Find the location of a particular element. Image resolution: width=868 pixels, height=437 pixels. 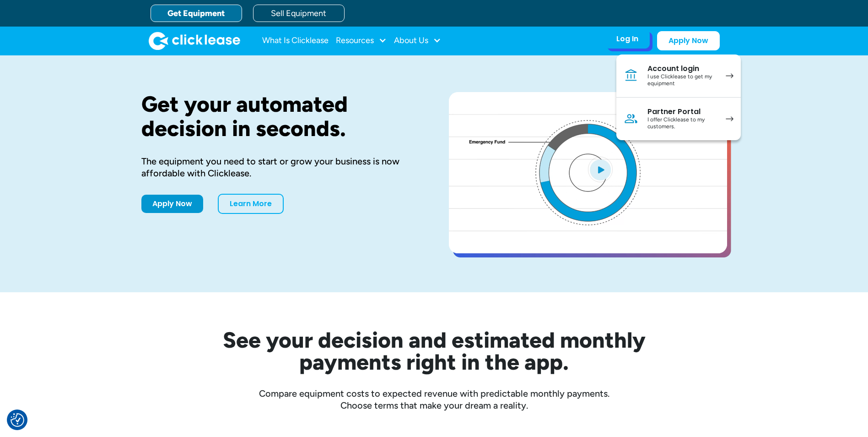

h2: See your decision and estimated monthly payments right in the app. is located at coordinates (434, 350).